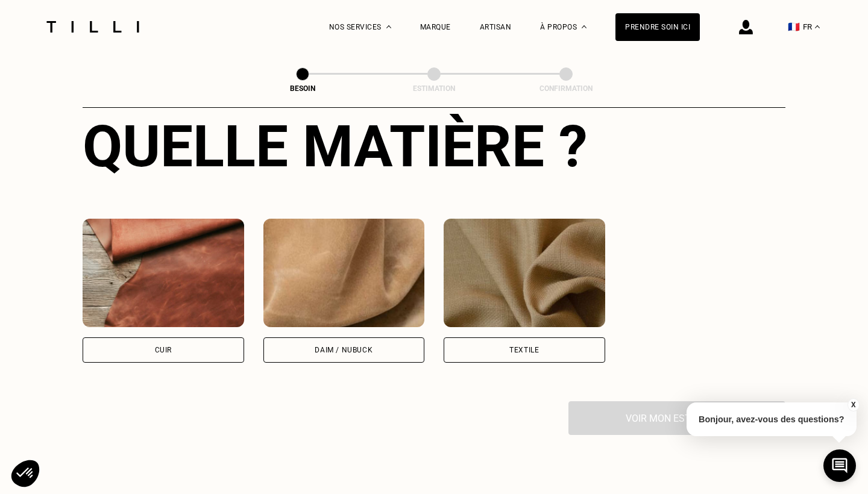 This screenshot has height=494, width=868. I want to click on div: Artisan, so click(496, 27).